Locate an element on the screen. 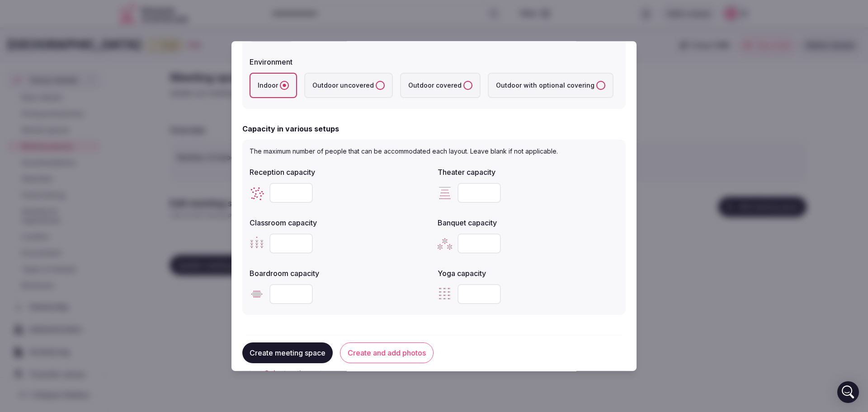  label: Boardroom capacity is located at coordinates (340, 273).